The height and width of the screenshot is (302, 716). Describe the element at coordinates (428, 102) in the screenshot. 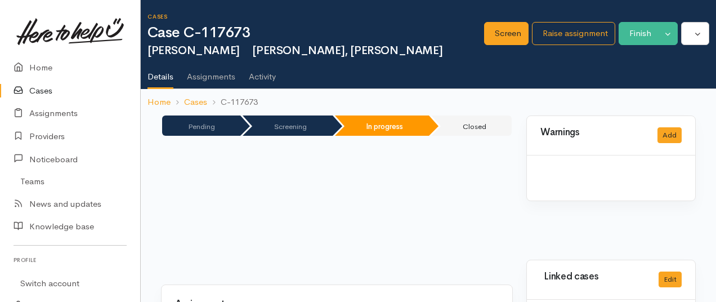

I see `nav: breadcrumb` at that location.